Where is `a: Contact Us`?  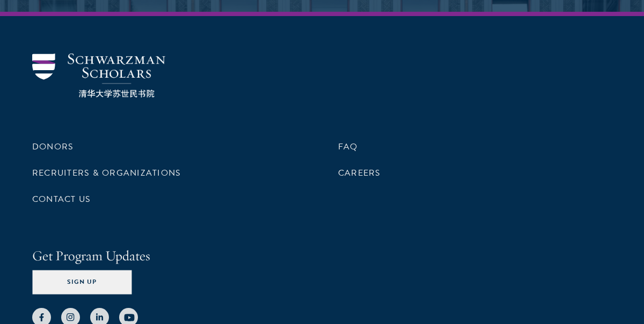
a: Contact Us is located at coordinates (61, 199).